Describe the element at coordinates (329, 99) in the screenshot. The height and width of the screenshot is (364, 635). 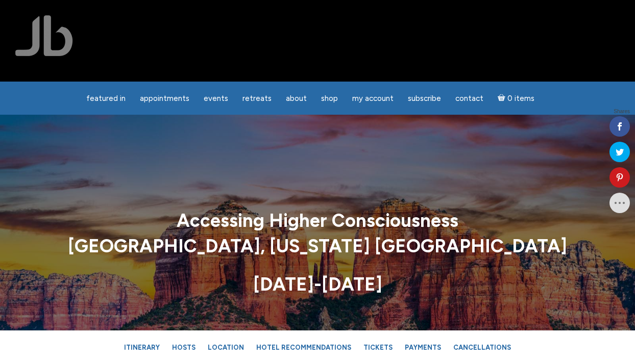
I see `span: Shop` at that location.